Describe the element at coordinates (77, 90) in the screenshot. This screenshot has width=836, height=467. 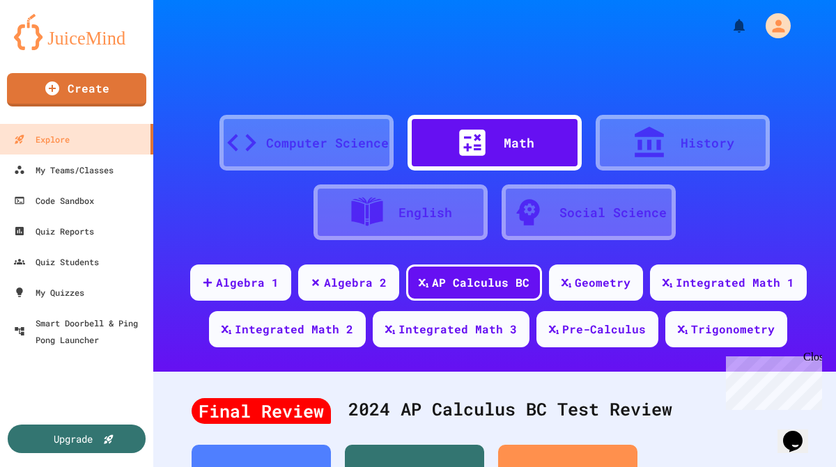
I see `a: Create` at that location.